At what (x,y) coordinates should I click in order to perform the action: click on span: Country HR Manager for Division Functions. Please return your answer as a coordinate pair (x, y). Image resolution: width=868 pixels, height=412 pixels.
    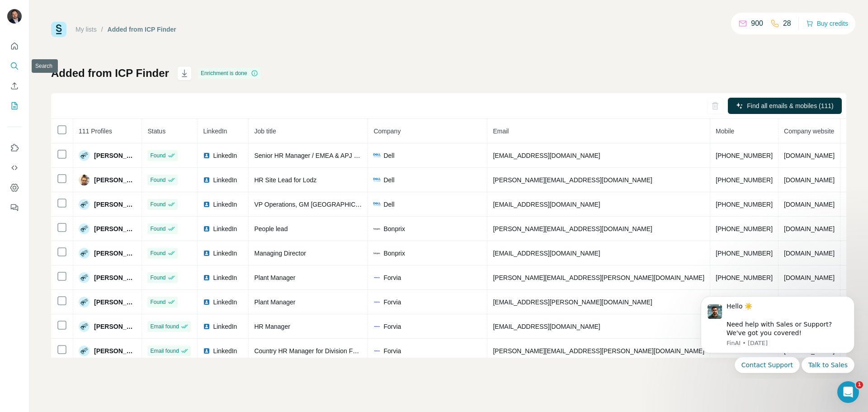
    Looking at the image, I should click on (315, 351).